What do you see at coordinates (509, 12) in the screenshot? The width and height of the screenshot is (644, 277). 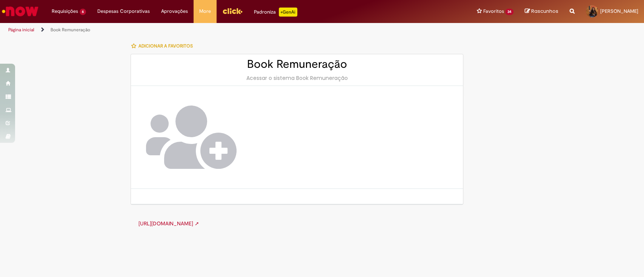 I see `span: 34` at bounding box center [509, 12].